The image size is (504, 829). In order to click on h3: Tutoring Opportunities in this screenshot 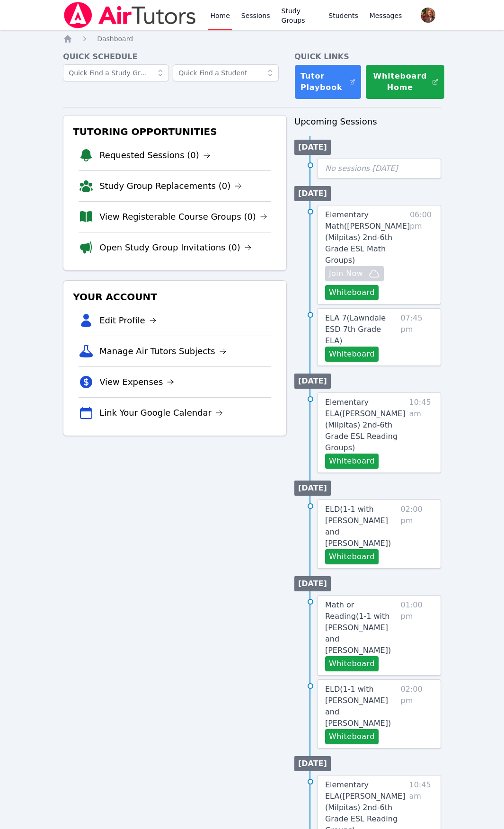, I will do `click(175, 131)`.